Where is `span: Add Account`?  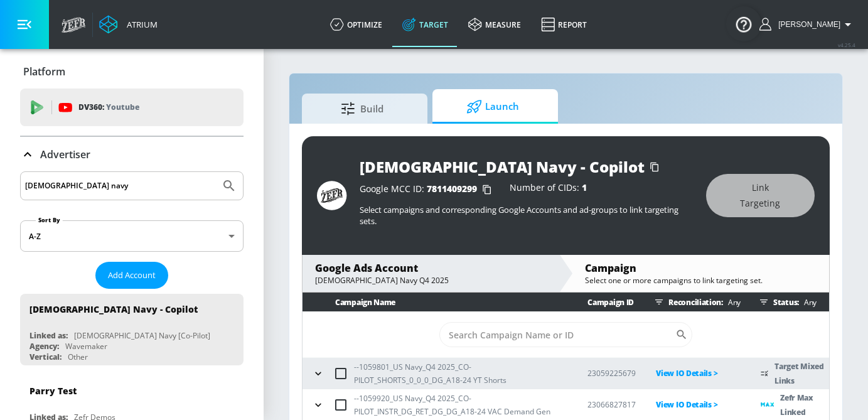
span: Add Account is located at coordinates (132, 274).